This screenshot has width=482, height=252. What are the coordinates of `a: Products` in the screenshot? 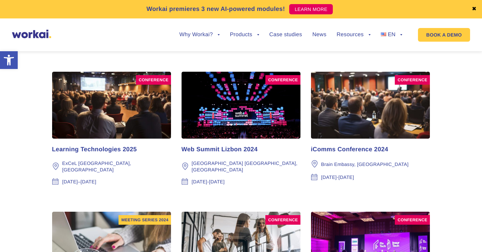 It's located at (245, 35).